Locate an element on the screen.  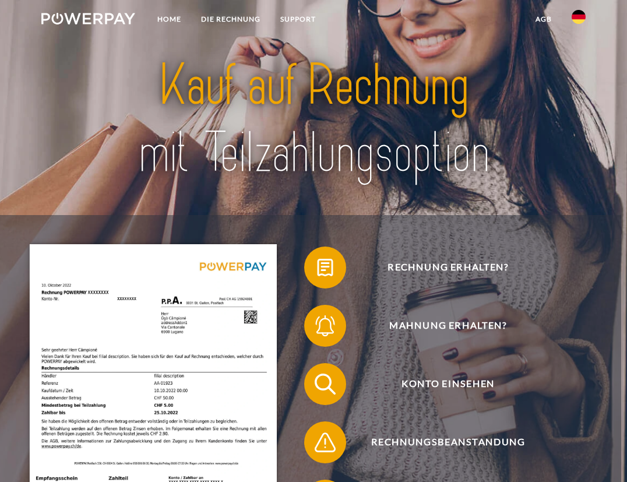
a: Konto einsehen is located at coordinates (440, 384).